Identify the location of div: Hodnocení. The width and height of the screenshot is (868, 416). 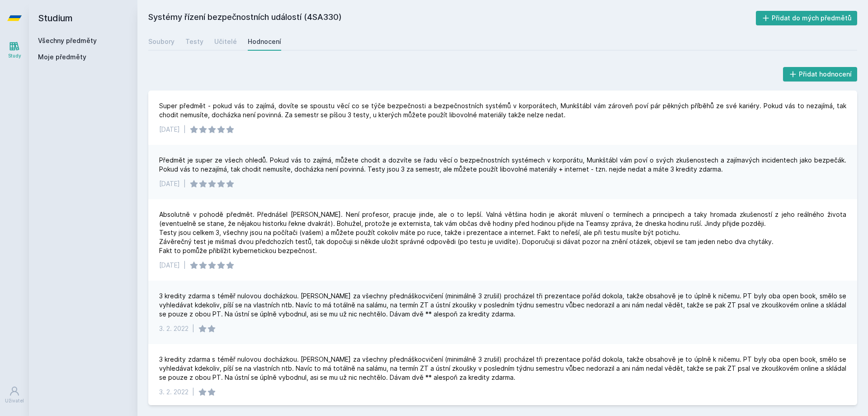
(264, 42).